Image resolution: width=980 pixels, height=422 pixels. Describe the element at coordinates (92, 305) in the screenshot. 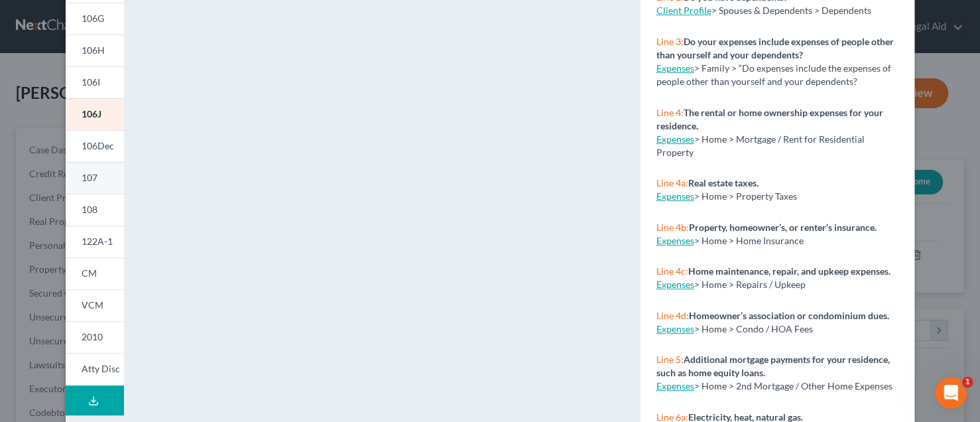

I see `span: VCM` at that location.